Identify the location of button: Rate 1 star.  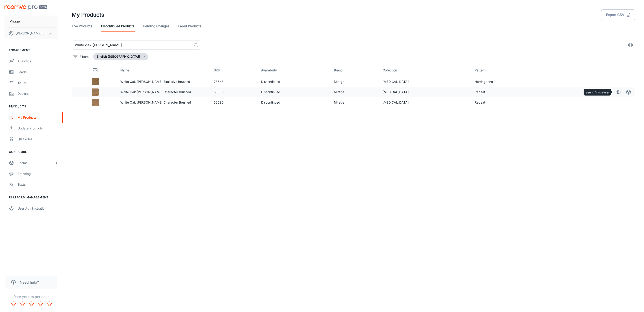
(13, 304).